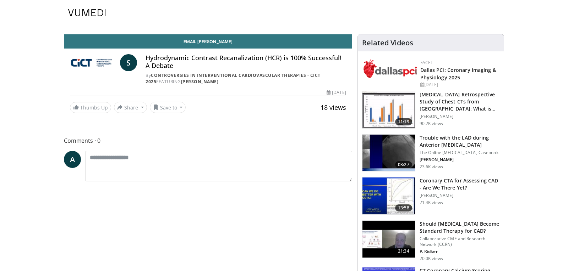  Describe the element at coordinates (404, 208) in the screenshot. I see `span: 13:58` at that location.